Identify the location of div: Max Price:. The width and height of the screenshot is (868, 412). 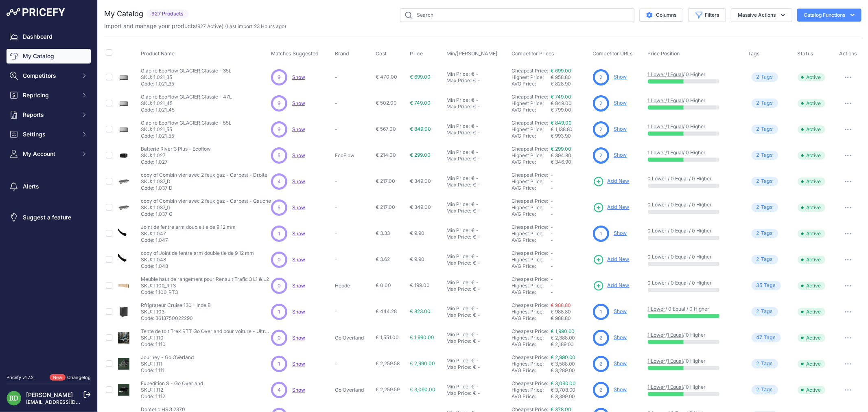
(459, 237).